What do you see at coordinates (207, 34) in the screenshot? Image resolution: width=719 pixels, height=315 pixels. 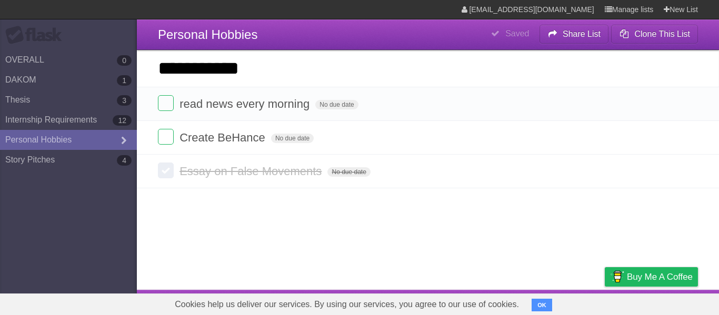 I see `span: Personal Hobbies` at bounding box center [207, 34].